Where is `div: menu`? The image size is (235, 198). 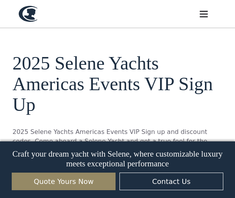
div: menu is located at coordinates (204, 14).